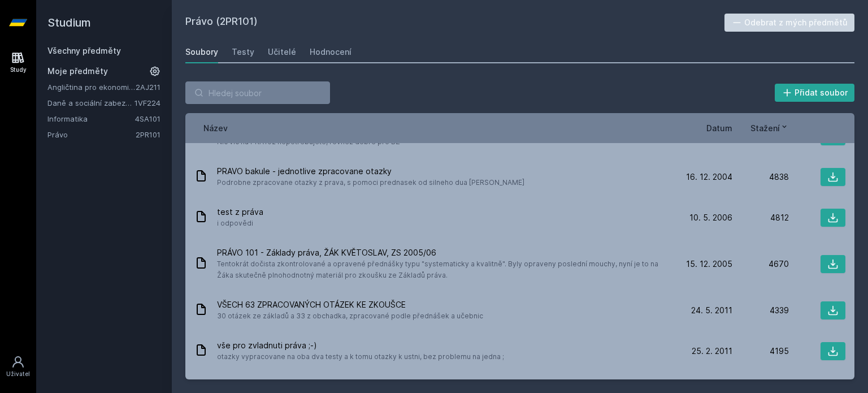  Describe the element at coordinates (216, 128) in the screenshot. I see `button: Název` at that location.